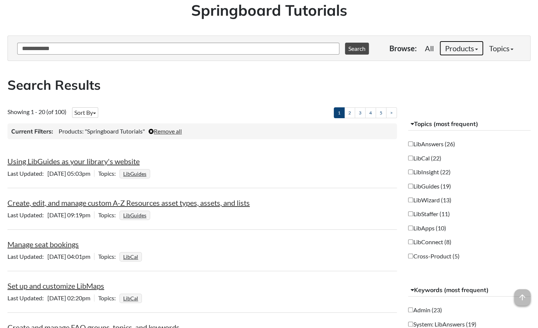 This screenshot has width=538, height=328. I want to click on input: LibAnswers (26), so click(411, 143).